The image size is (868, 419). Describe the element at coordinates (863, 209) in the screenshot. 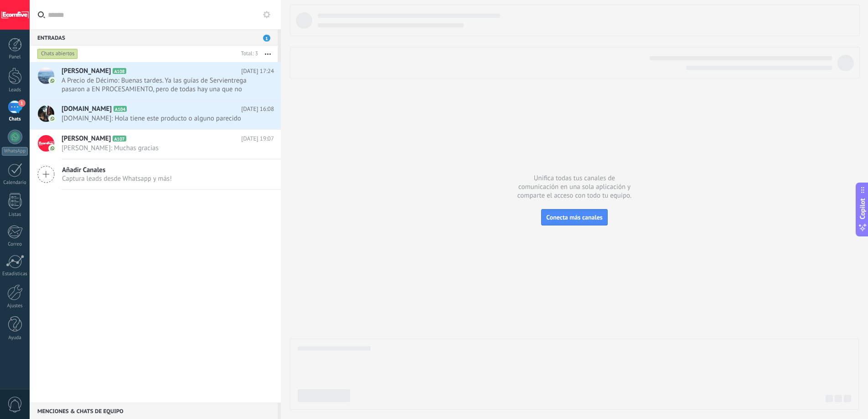

I see `span: Copilot` at that location.